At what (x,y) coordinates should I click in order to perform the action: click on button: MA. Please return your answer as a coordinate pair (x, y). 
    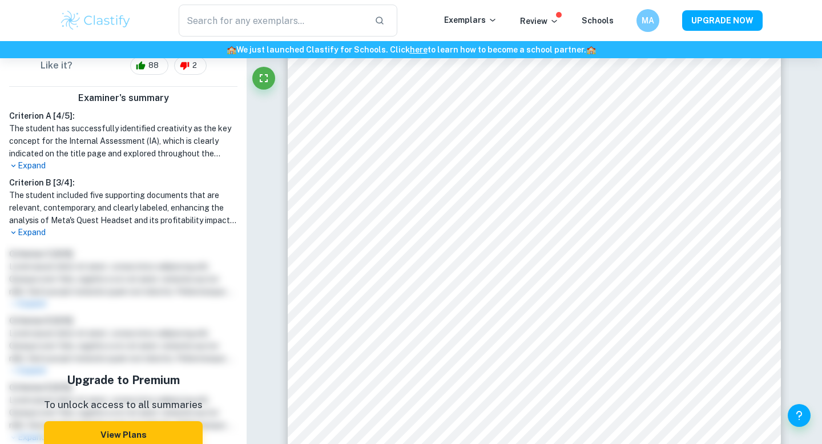
    Looking at the image, I should click on (648, 21).